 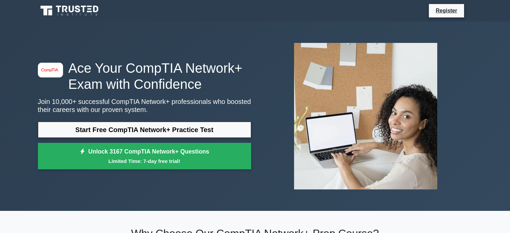 What do you see at coordinates (447, 10) in the screenshot?
I see `a: Register` at bounding box center [447, 10].